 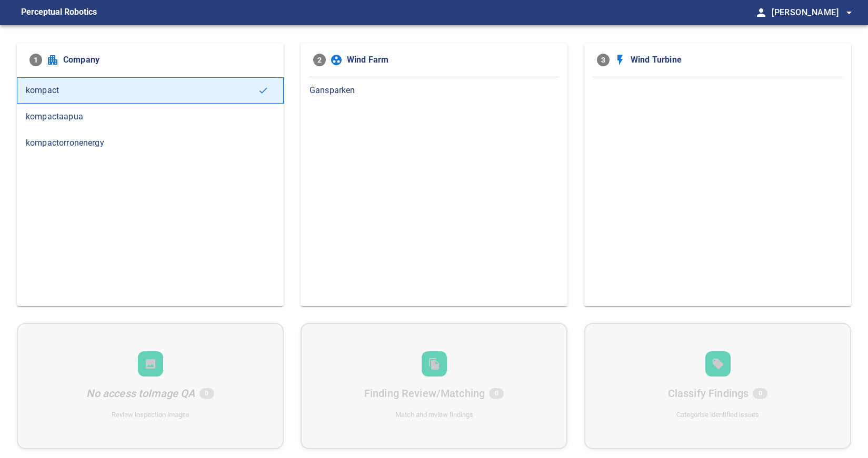 What do you see at coordinates (150, 90) in the screenshot?
I see `div: kompact` at bounding box center [150, 90].